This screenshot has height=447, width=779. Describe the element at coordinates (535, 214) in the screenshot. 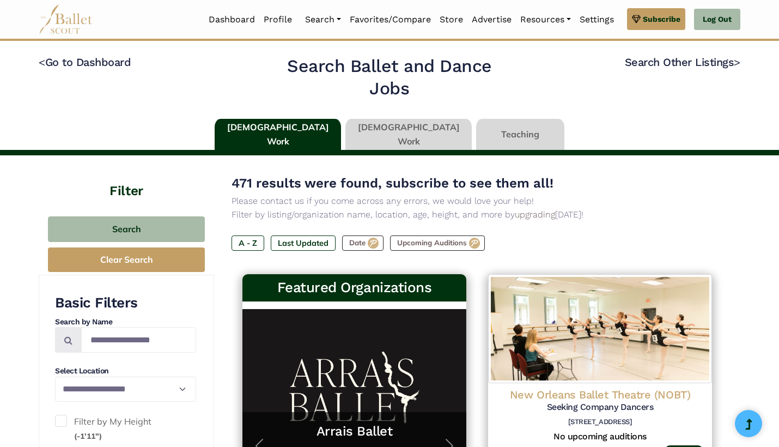

I see `a: upgrading` at that location.